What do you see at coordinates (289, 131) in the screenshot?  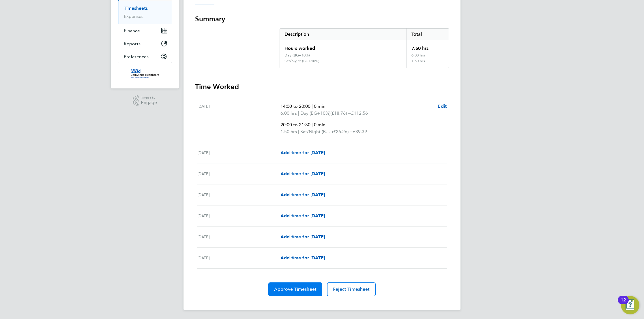 I see `span: 1.50 hrs` at bounding box center [289, 131].